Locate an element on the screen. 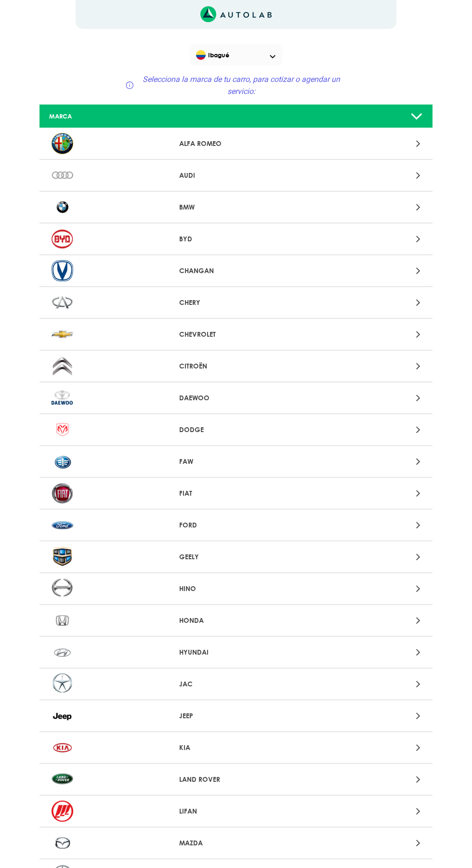 The image size is (472, 868). img: BMW is located at coordinates (62, 208).